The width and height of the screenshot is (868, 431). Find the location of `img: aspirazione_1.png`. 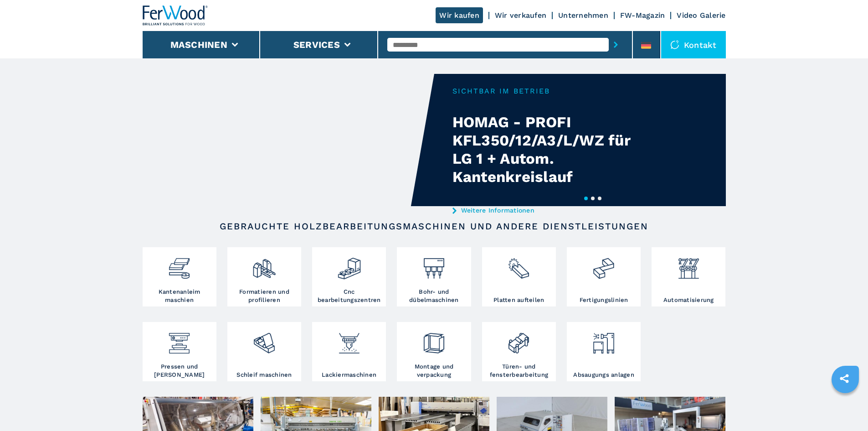

img: aspirazione_1.png is located at coordinates (603, 340).